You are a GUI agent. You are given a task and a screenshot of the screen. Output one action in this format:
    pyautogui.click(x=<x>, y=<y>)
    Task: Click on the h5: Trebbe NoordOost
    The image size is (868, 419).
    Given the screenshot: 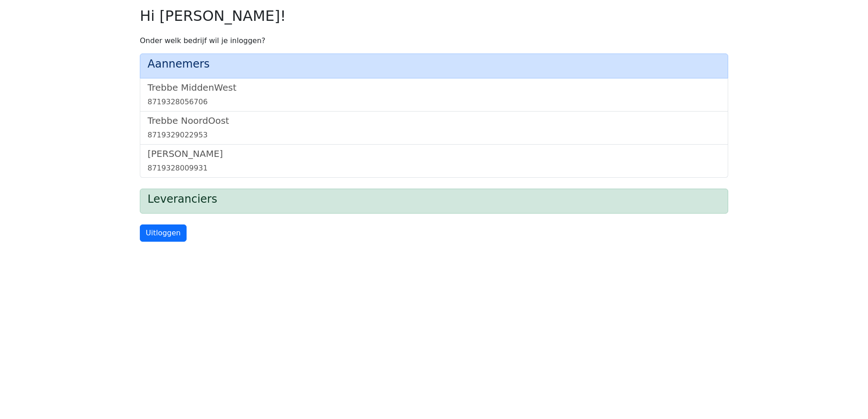 What is the action you would take?
    pyautogui.click(x=434, y=121)
    